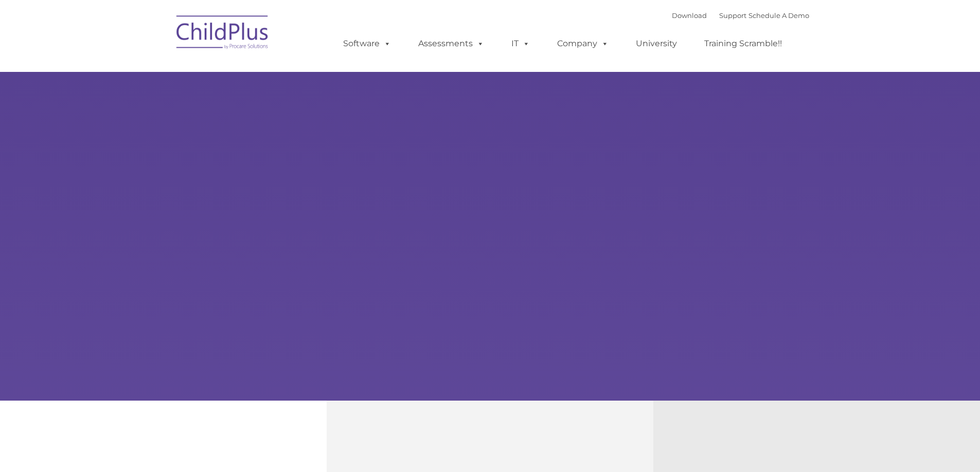 The image size is (980, 472). What do you see at coordinates (689, 16) in the screenshot?
I see `a: Download` at bounding box center [689, 16].